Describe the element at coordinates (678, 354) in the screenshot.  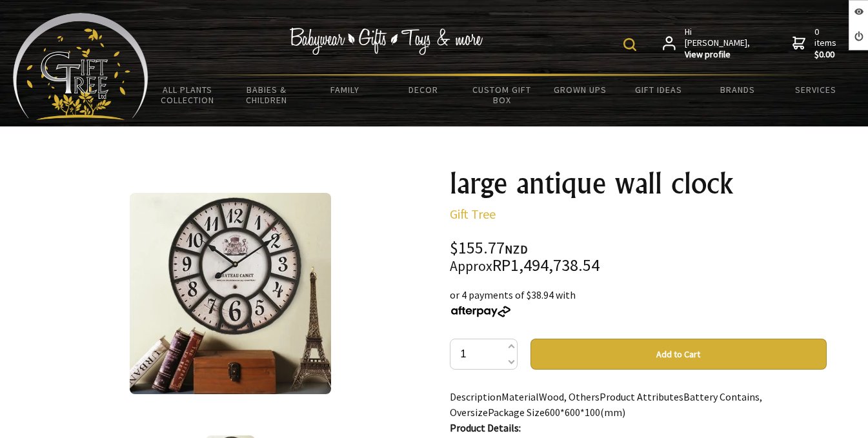
I see `button: Add to Cart` at that location.